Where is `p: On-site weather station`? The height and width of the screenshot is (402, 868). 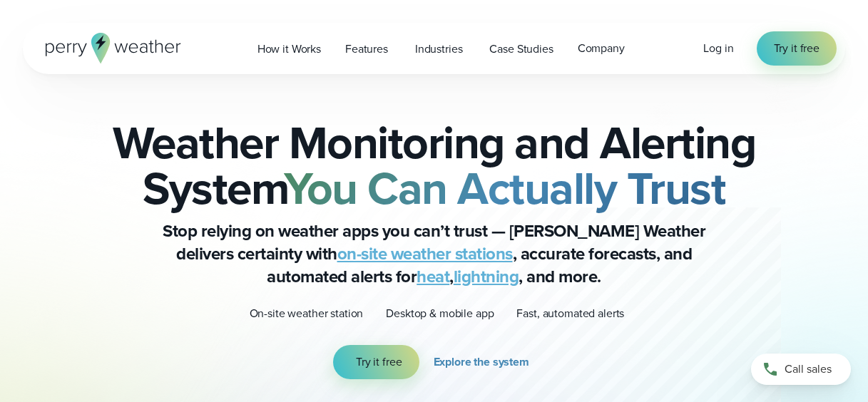 p: On-site weather station is located at coordinates (306, 313).